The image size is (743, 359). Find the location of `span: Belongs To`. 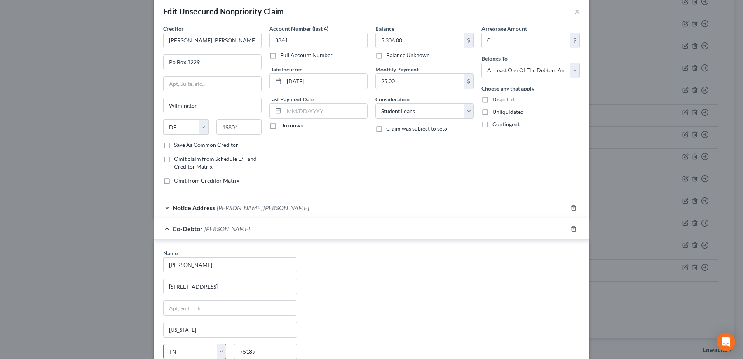

span: Belongs To is located at coordinates (494, 58).